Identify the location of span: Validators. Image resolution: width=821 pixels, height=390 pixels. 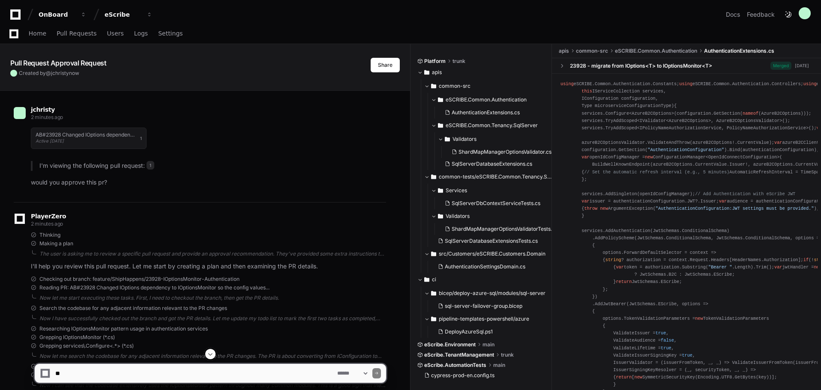
(464, 139).